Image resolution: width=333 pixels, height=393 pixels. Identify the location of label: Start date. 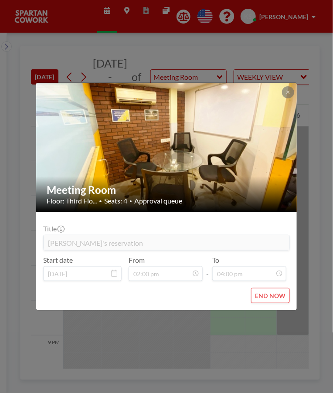
(58, 260).